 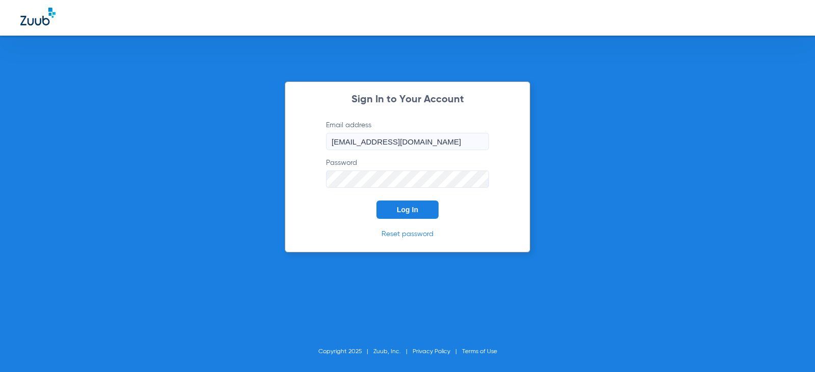 I want to click on input: Email address, so click(x=408, y=142).